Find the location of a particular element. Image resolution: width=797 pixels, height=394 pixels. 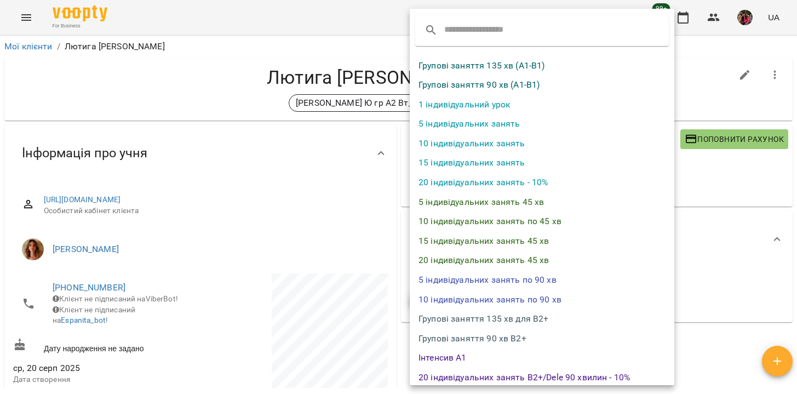

li: Групові заняття 90 хв (А1-В1) is located at coordinates (542, 85).